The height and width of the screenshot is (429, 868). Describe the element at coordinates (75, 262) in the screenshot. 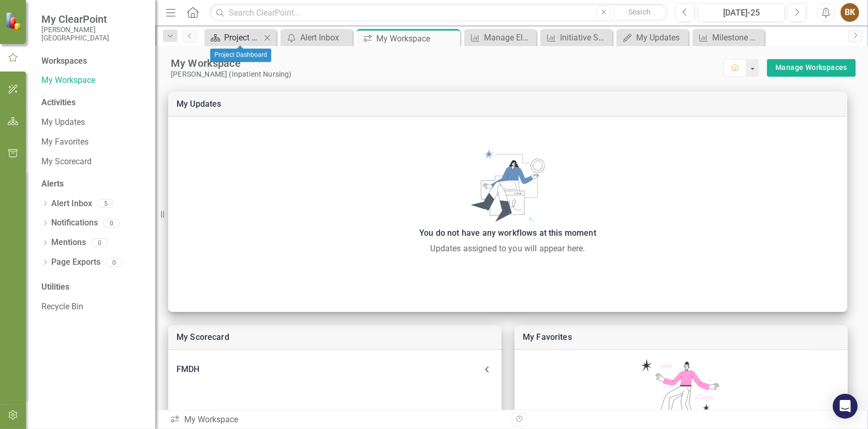

I see `a: Page Exports` at that location.